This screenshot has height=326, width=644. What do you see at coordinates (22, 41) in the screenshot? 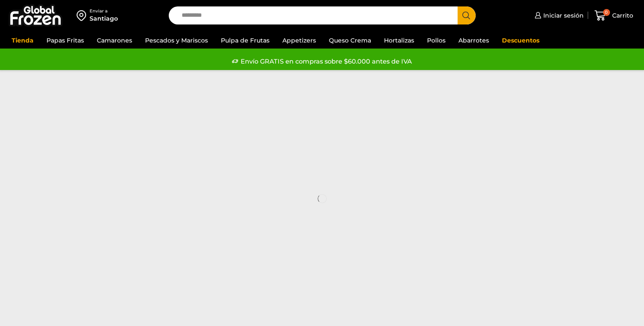
I see `a: Tienda` at bounding box center [22, 41].